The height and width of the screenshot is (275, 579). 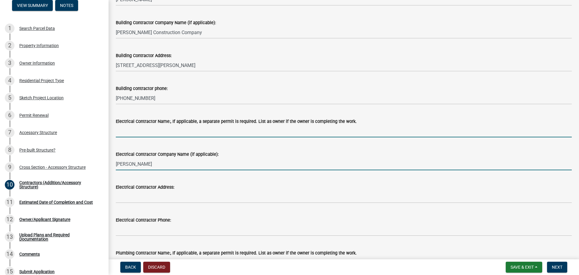 What do you see at coordinates (10, 254) in the screenshot?
I see `div: 14` at bounding box center [10, 254].